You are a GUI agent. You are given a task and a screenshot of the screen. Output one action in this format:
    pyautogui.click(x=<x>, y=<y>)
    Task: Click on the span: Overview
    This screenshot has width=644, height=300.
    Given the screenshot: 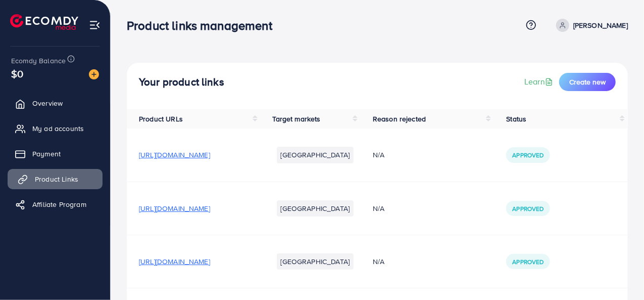 What is the action you would take?
    pyautogui.click(x=48, y=103)
    